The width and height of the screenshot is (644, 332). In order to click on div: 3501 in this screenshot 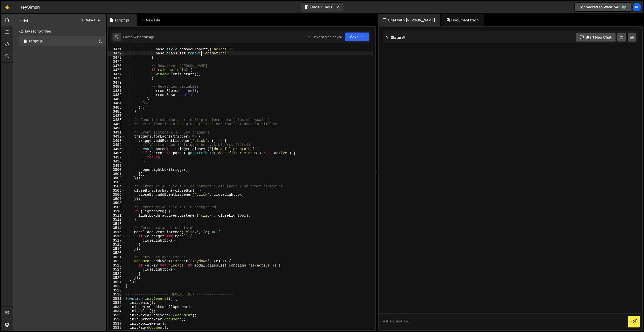, I will do `click(116, 174)`.